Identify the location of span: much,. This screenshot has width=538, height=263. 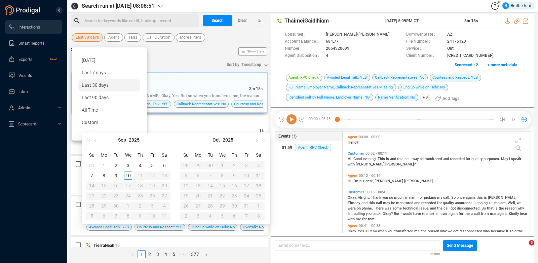
(400, 197).